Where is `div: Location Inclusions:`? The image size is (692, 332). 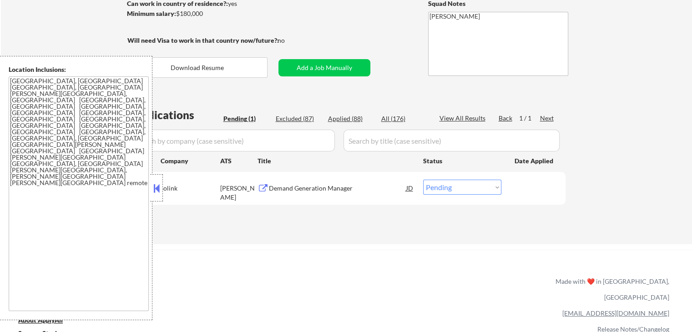 div: Location Inclusions: is located at coordinates (79, 70).